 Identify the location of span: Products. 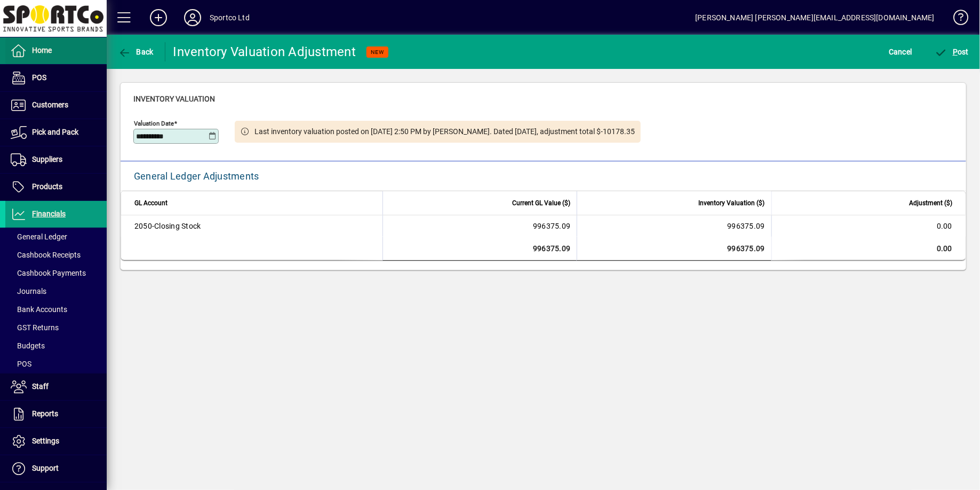
(47, 187).